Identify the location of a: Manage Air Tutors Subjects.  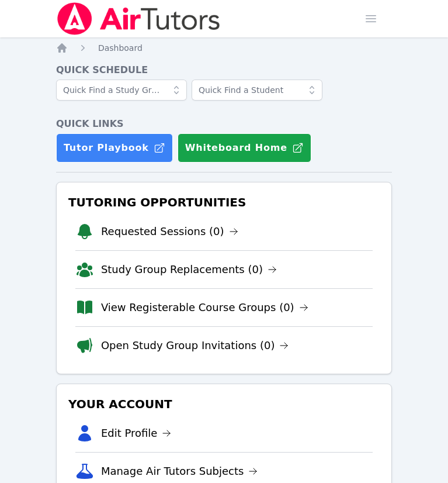
(179, 471).